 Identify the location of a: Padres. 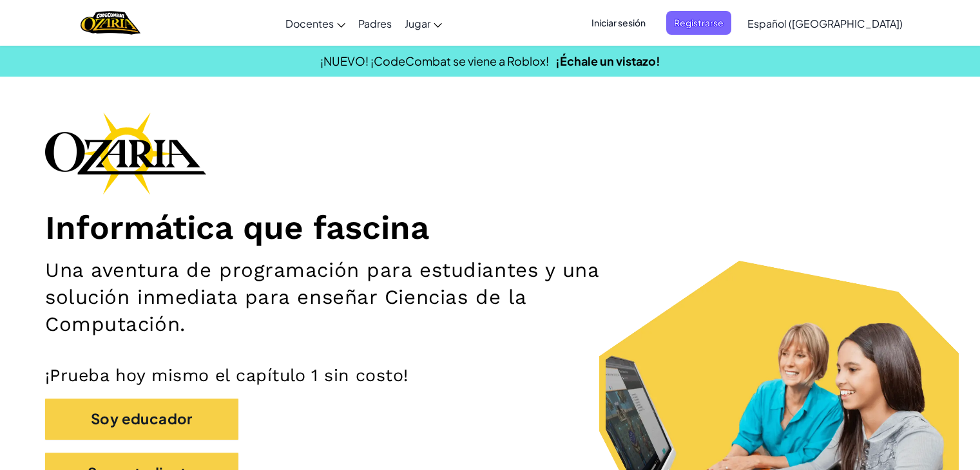
(375, 23).